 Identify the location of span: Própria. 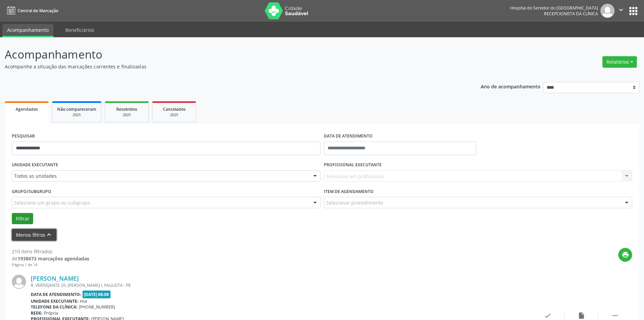
(51, 313).